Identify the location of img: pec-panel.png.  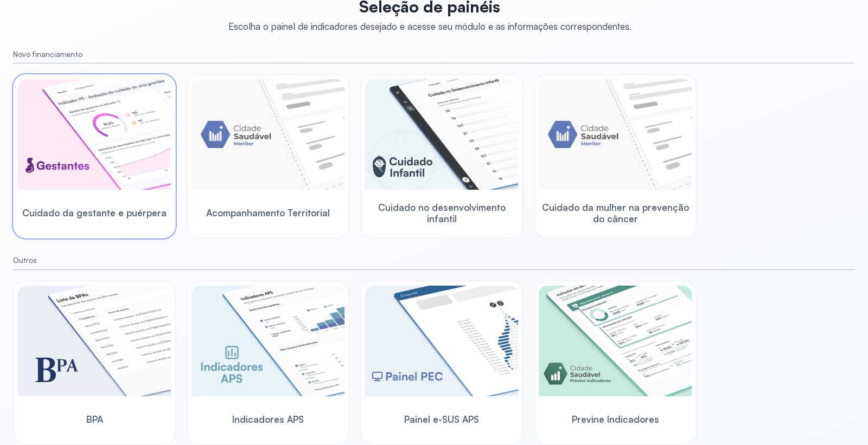
(442, 341).